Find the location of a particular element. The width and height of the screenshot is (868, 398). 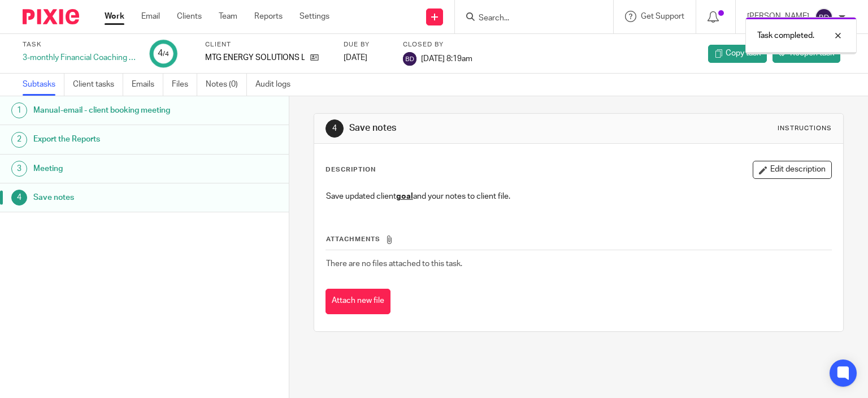

a: Emails is located at coordinates (147, 84).